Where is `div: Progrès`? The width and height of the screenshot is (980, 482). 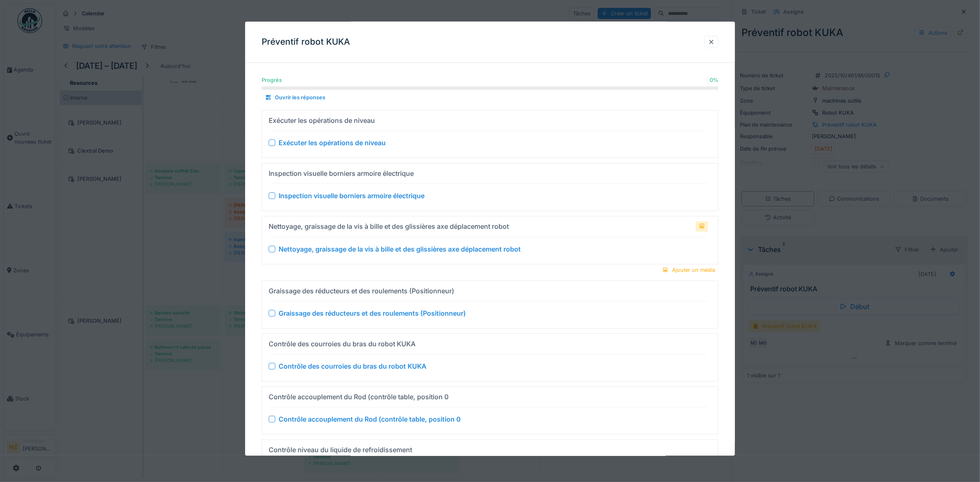
div: Progrès is located at coordinates (272, 80).